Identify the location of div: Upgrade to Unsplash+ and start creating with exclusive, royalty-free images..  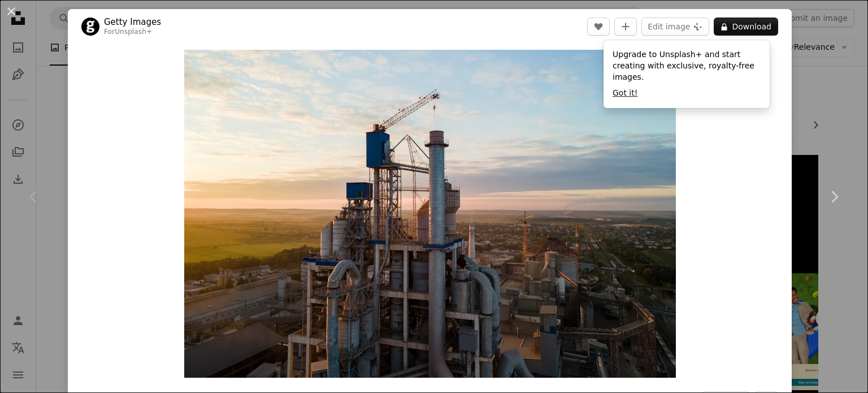
(687, 74).